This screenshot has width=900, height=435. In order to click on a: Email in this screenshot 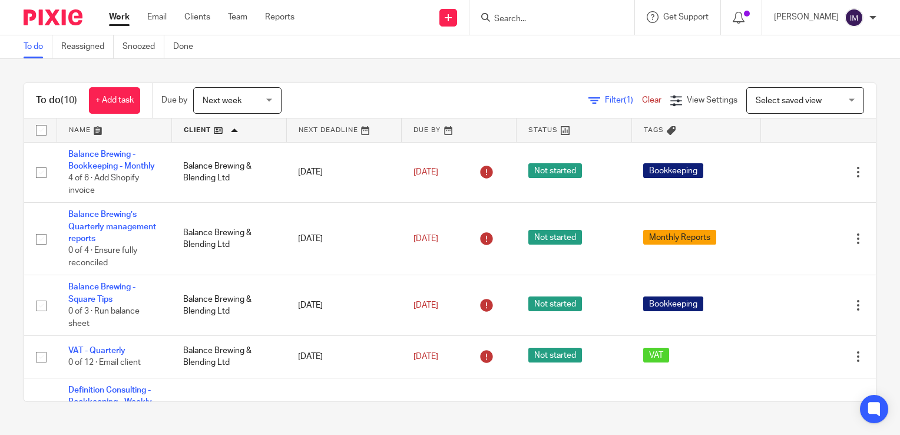, I will do `click(157, 17)`.